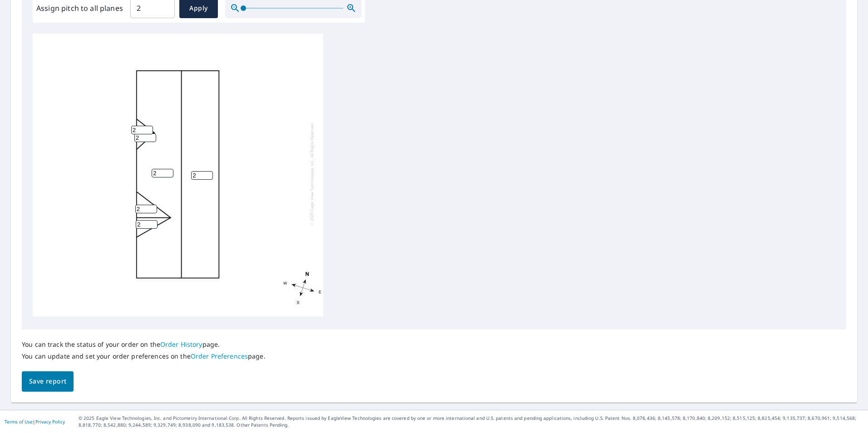 Image resolution: width=868 pixels, height=433 pixels. What do you see at coordinates (80, 8) in the screenshot?
I see `label: Assign pitch to all planes` at bounding box center [80, 8].